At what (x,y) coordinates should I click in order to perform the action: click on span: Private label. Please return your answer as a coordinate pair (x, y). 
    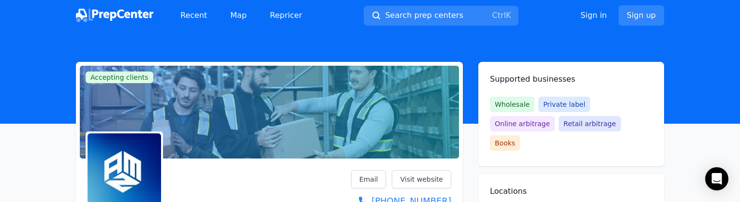
    Looking at the image, I should click on (564, 104).